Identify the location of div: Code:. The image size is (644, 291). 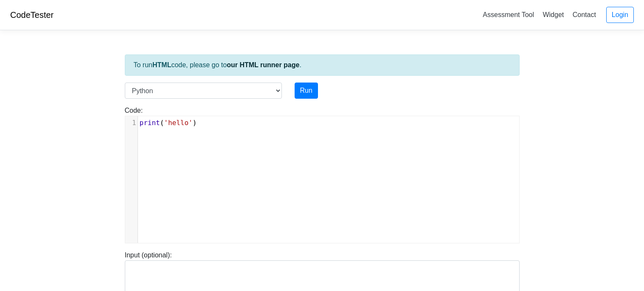
(322, 174).